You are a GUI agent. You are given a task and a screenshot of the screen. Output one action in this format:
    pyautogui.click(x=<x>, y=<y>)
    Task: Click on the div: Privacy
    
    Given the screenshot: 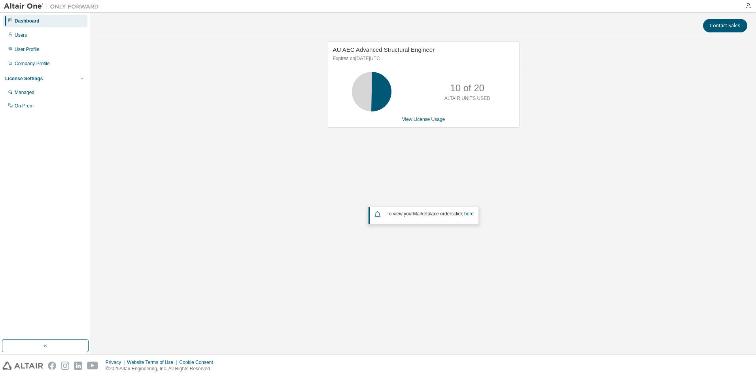 What is the action you would take?
    pyautogui.click(x=116, y=362)
    